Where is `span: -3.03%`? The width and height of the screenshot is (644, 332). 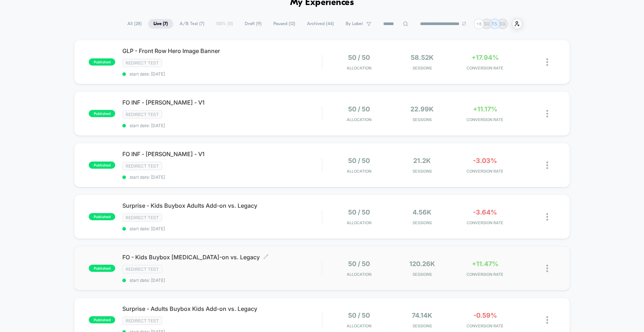 span: -3.03% is located at coordinates (485, 160).